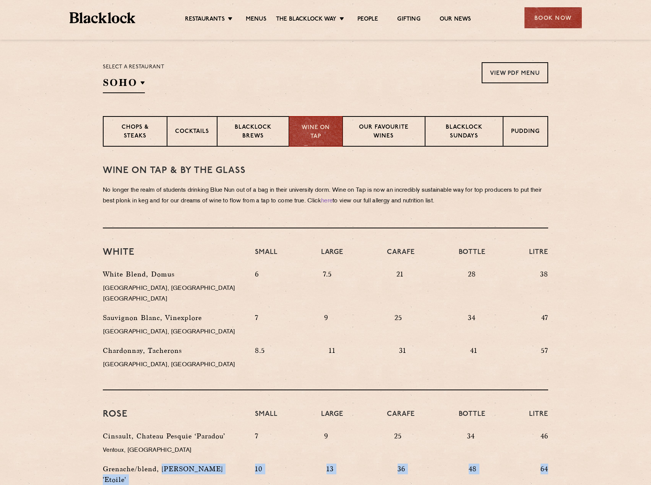  Describe the element at coordinates (173, 318) in the screenshot. I see `p: Sauvignon Blanc, Vinexplore` at that location.